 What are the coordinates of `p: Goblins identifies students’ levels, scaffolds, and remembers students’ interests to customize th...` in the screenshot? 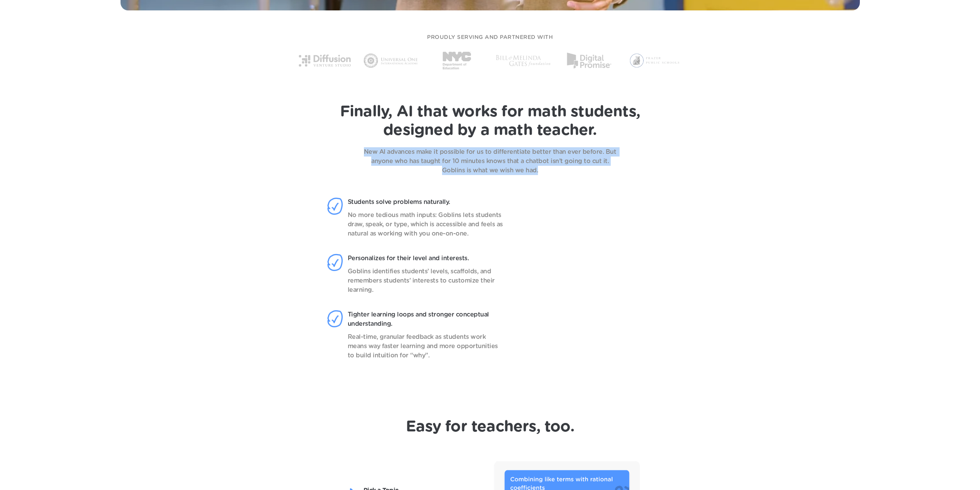 It's located at (426, 281).